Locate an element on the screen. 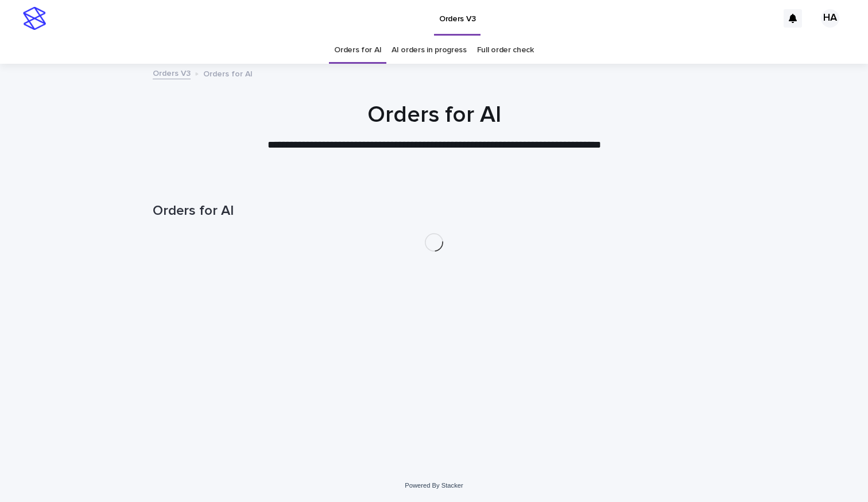 This screenshot has width=868, height=502. a: Orders for AI is located at coordinates (358, 50).